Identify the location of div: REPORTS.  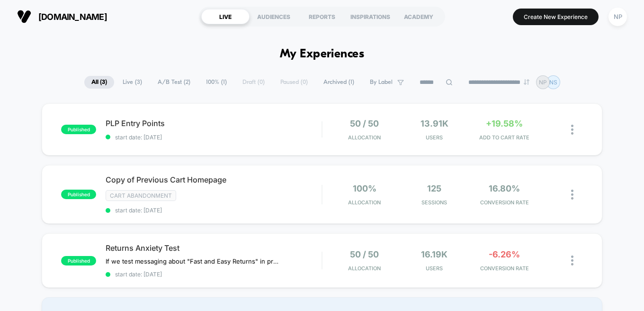
(322, 17).